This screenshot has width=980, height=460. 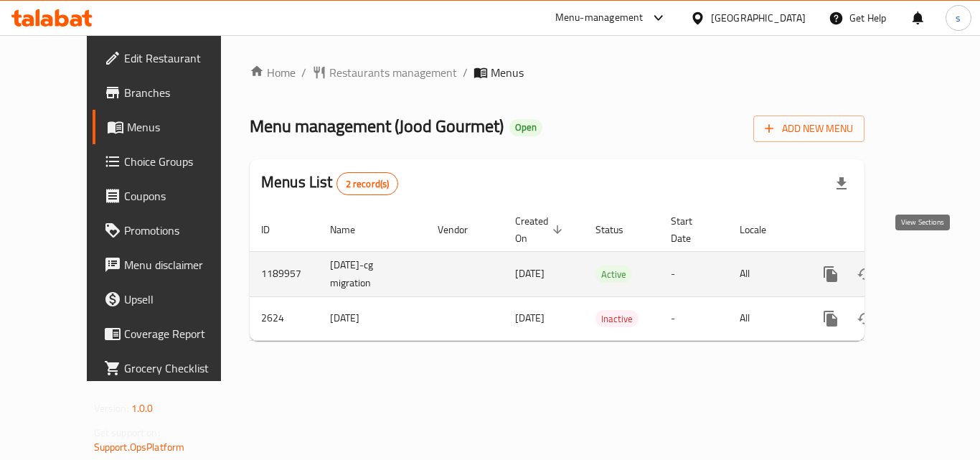 What do you see at coordinates (182, 196) in the screenshot?
I see `span: Coupons` at bounding box center [182, 196].